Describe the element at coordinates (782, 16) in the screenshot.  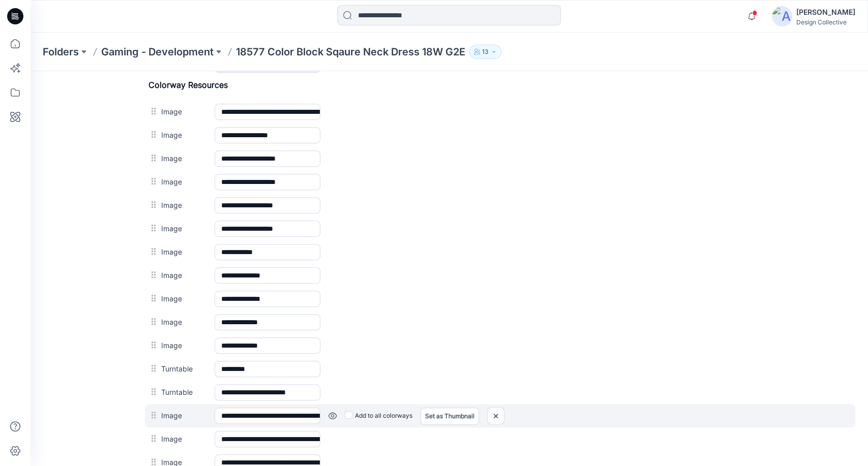
I see `img: avatar` at that location.